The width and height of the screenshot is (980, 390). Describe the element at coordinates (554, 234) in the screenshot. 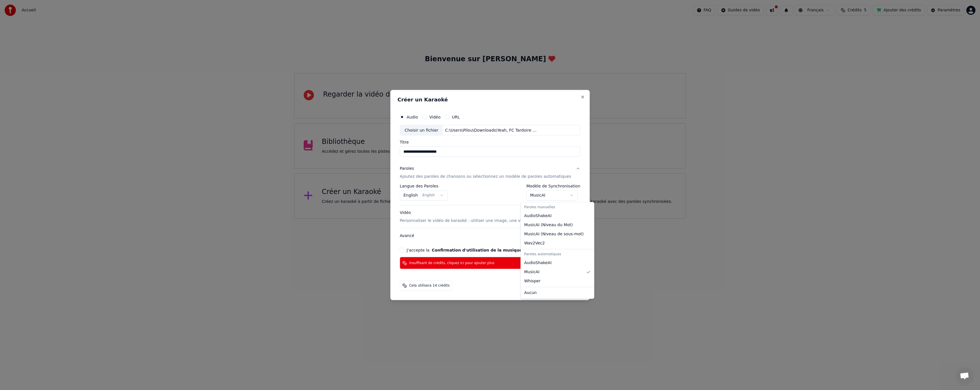

I see `span: MusicAI ( Niveau de sous-mot )` at that location.